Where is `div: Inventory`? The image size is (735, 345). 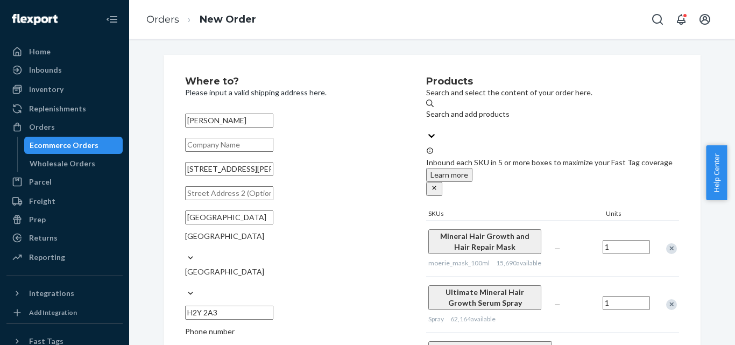
div: Inventory is located at coordinates (46, 89).